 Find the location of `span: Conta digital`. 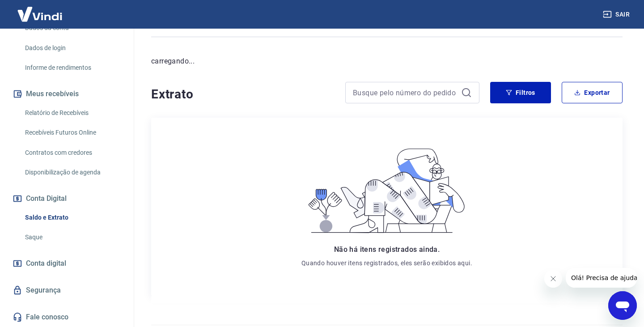

span: Conta digital is located at coordinates (46, 264).